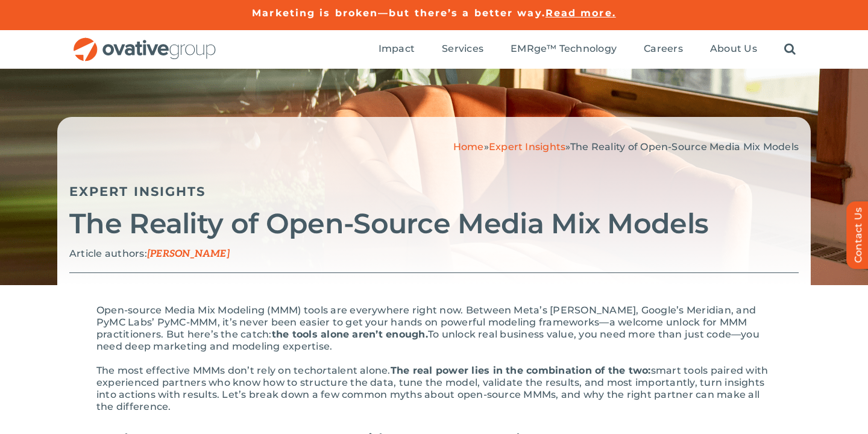  Describe the element at coordinates (321, 370) in the screenshot. I see `span: or` at that location.